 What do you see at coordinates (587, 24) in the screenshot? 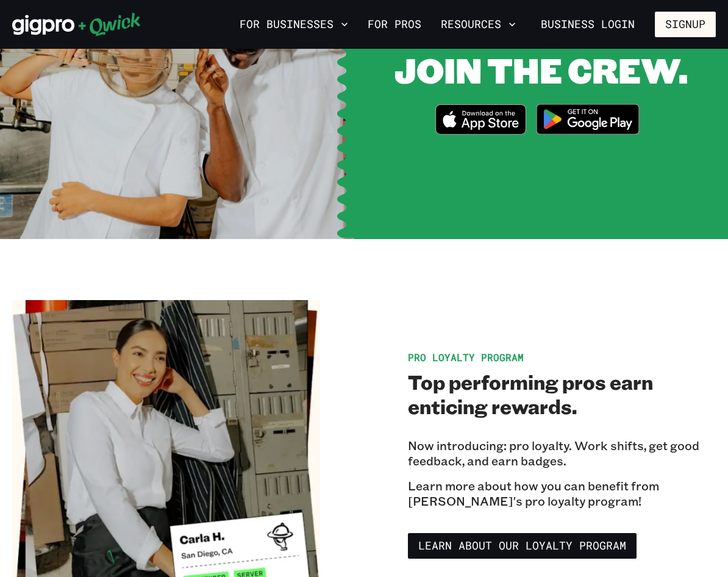
I see `a: Business Login` at bounding box center [587, 24].